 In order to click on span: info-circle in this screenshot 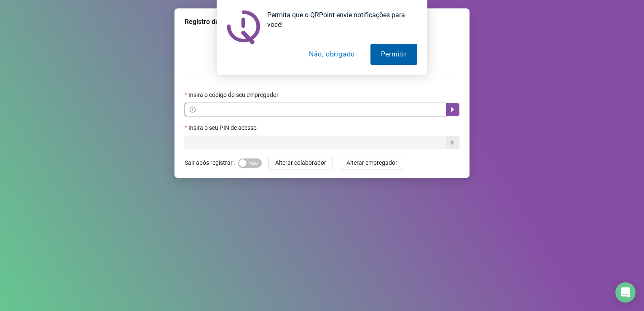, I will do `click(193, 110)`.